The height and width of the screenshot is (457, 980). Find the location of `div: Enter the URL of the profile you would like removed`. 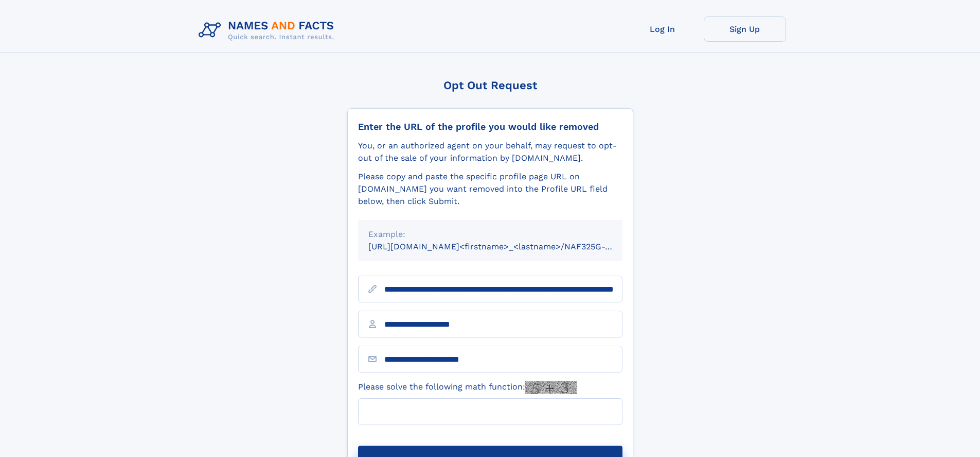

div: Enter the URL of the profile you would like removed is located at coordinates (491, 126).